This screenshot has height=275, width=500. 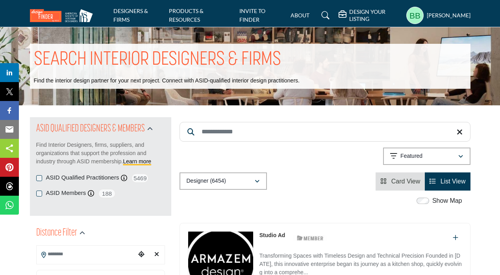 What do you see at coordinates (83, 177) in the screenshot?
I see `label: ASID Qualified Practitioners` at bounding box center [83, 177].